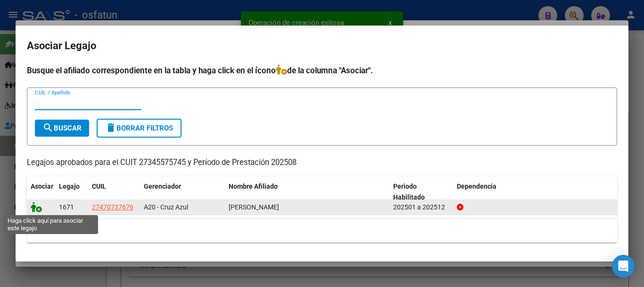 This screenshot has width=644, height=287. What do you see at coordinates (99, 186) in the screenshot?
I see `span: CUIL` at bounding box center [99, 186].